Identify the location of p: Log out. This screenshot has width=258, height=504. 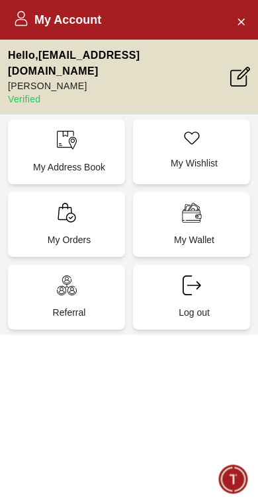
(194, 312).